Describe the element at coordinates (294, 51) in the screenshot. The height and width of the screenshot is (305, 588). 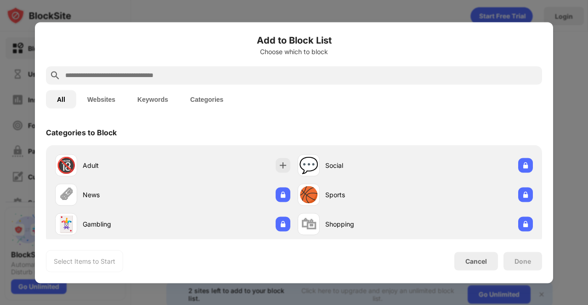
I see `div: Choose which to block` at that location.